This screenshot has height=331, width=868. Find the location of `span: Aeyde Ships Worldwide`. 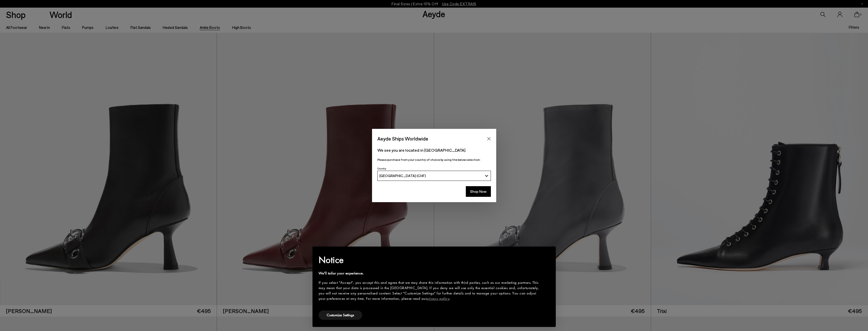

span: Aeyde Ships Worldwide is located at coordinates (403, 139).